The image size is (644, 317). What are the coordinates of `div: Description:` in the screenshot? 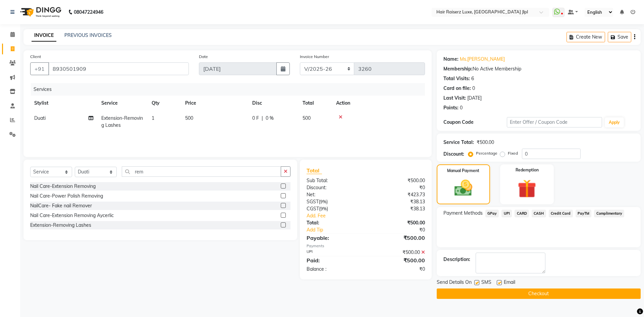 It's located at (457, 260).